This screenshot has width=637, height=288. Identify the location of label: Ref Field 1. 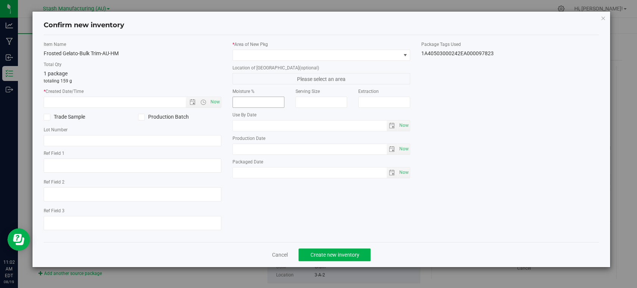
(132, 153).